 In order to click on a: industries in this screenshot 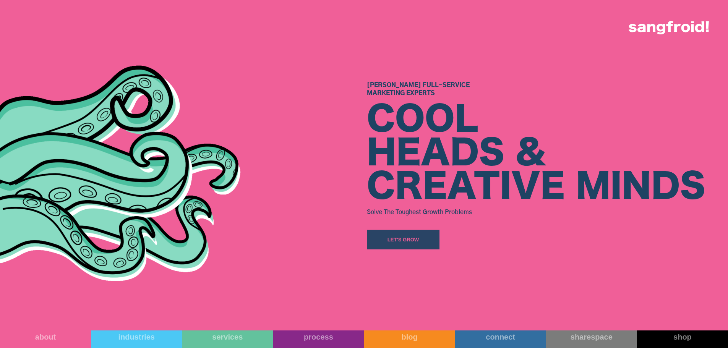, I will do `click(136, 339)`.